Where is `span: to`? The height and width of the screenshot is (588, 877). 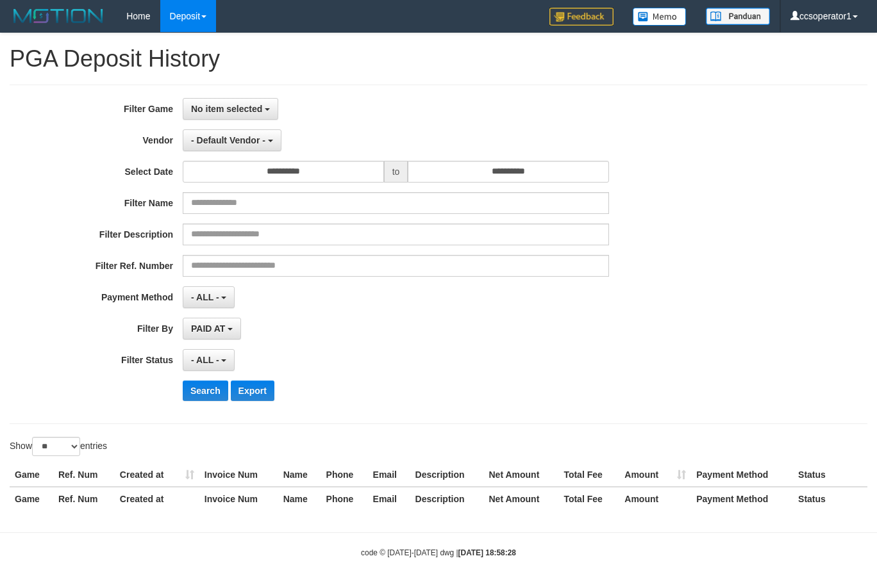
span: to is located at coordinates (396, 172).